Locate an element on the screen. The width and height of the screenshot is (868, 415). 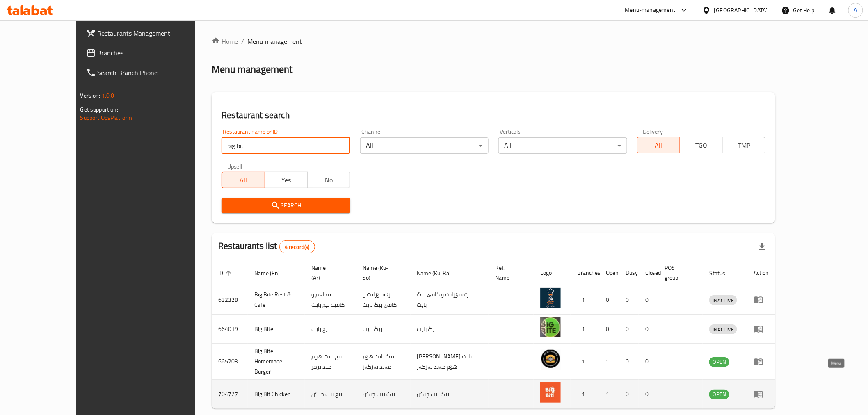
span: A is located at coordinates (856, 10).